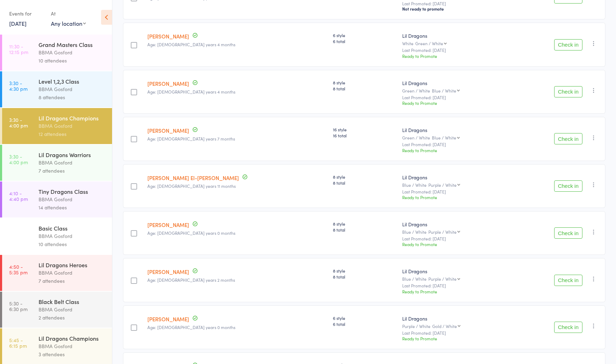 Image resolution: width=616 pixels, height=364 pixels. I want to click on div: Lil Dragons Heroes, so click(72, 264).